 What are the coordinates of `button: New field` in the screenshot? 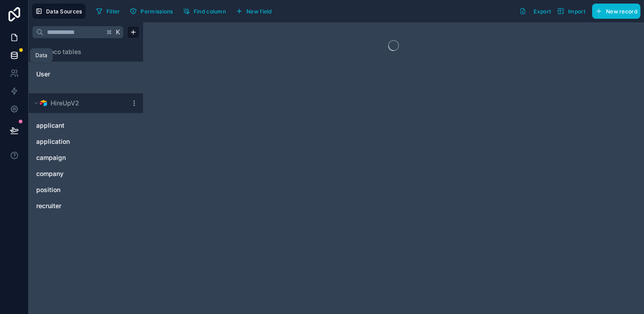 It's located at (253, 11).